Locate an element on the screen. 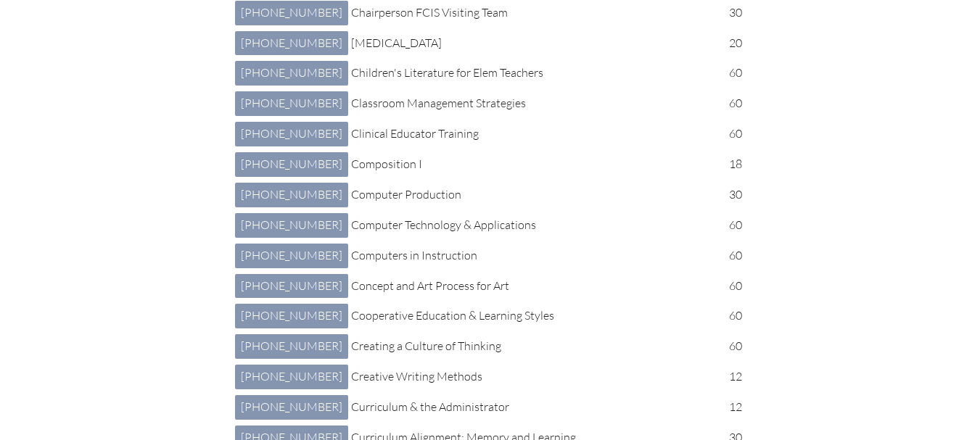 The width and height of the screenshot is (980, 440). p: Concept and Art Process for Art is located at coordinates (525, 286).